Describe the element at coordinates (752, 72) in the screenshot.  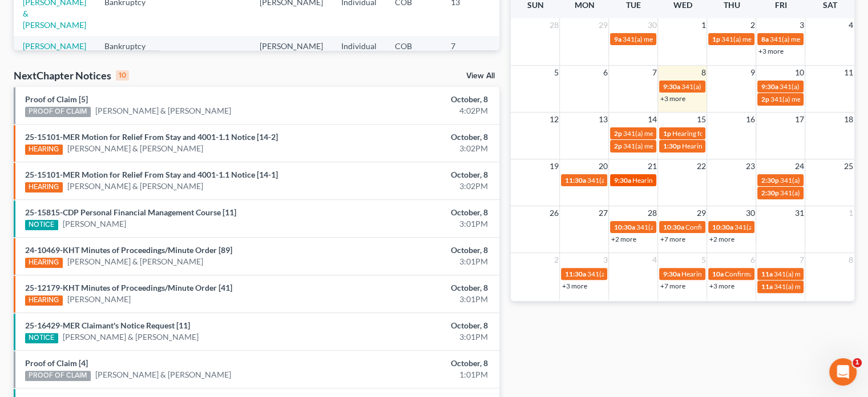
I see `span: 9` at that location.